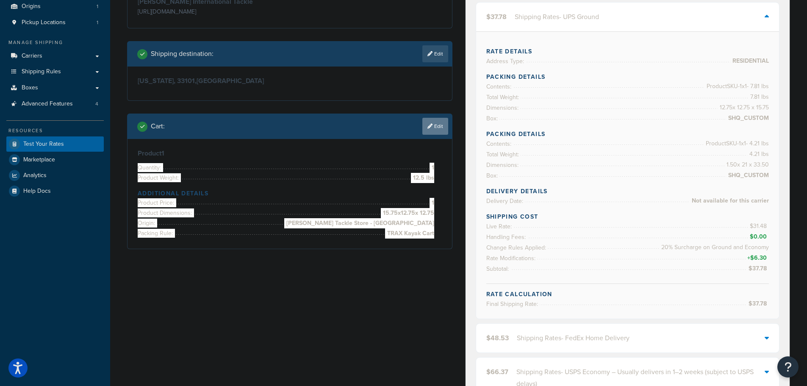  Describe the element at coordinates (506, 201) in the screenshot. I see `span: Delivery Date:` at that location.